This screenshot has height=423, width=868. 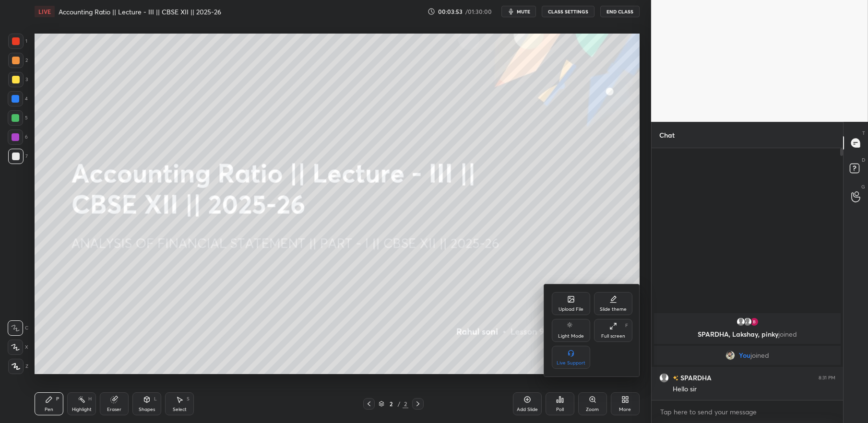 What do you see at coordinates (627, 325) in the screenshot?
I see `div: F` at bounding box center [627, 325].